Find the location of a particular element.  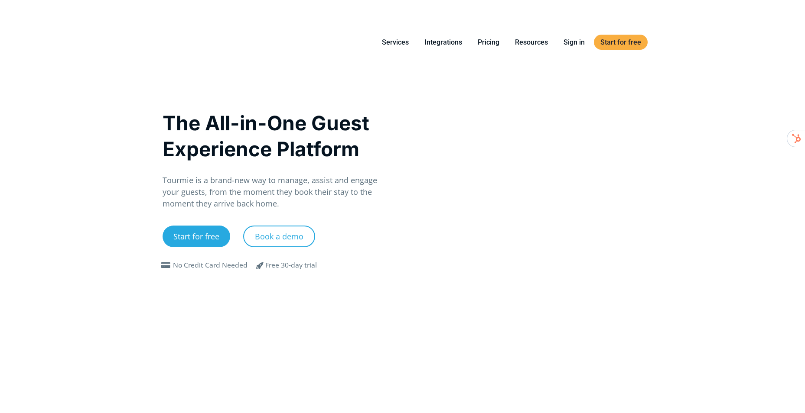

a: Resources is located at coordinates (531, 42).